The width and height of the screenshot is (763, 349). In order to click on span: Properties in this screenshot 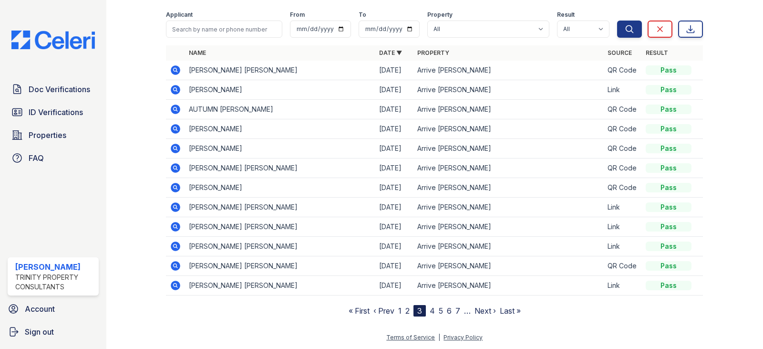, I will do `click(47, 135)`.